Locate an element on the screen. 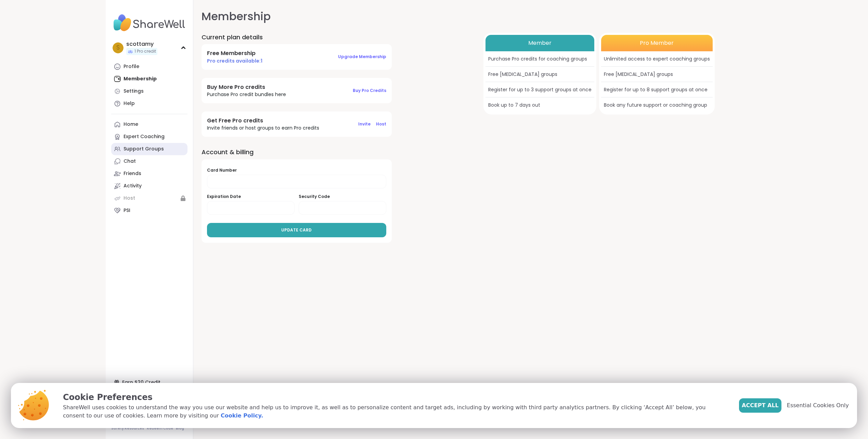  a: Expert Coaching is located at coordinates (149, 137).